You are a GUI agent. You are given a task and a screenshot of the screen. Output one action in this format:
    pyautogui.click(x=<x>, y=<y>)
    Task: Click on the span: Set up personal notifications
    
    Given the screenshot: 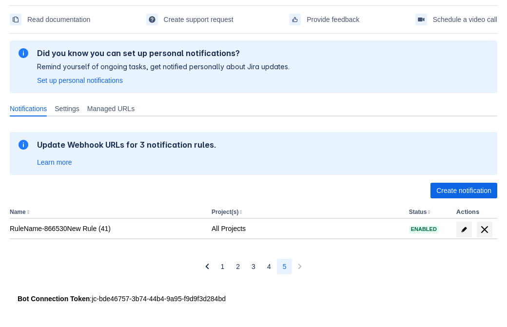 What is the action you would take?
    pyautogui.click(x=80, y=81)
    